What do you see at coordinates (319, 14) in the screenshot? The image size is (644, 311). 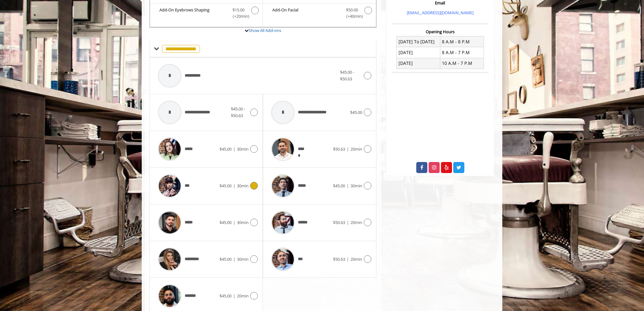 I see `label: Add-On Facial` at bounding box center [319, 14].